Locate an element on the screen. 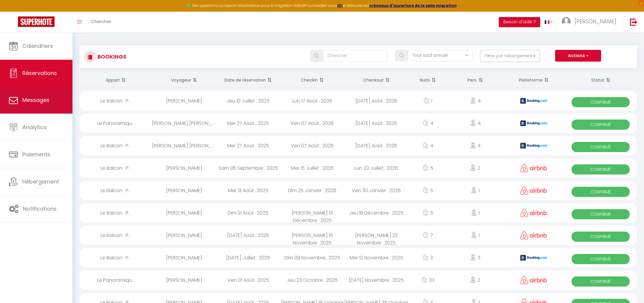  span: Paiements is located at coordinates (37, 154).